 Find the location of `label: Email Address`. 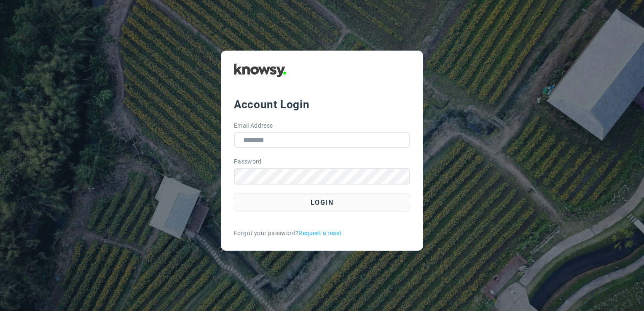

label: Email Address is located at coordinates (253, 126).